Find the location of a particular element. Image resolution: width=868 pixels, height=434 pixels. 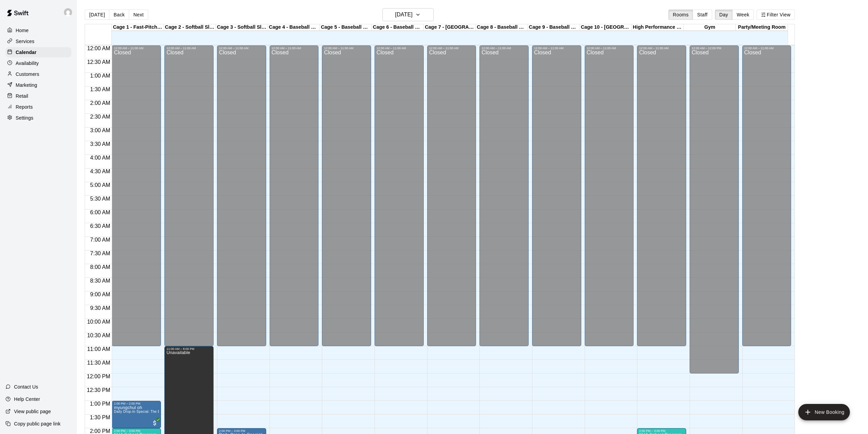

span: 2:30 AM is located at coordinates (100, 117).